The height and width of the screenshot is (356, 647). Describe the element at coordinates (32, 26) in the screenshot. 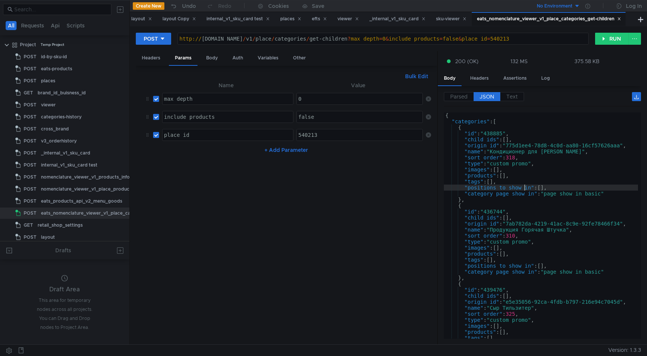

I see `button: Requests` at that location.